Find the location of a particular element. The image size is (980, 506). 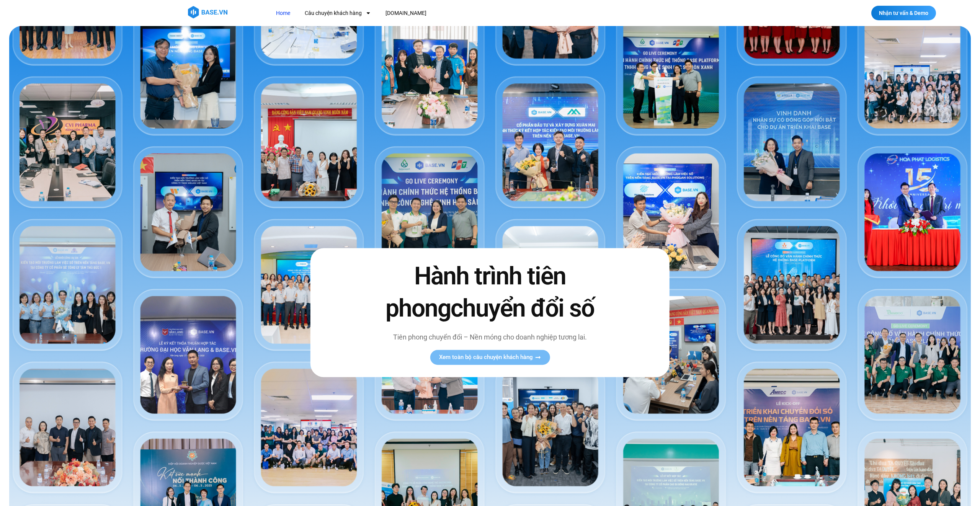

nav: Menu is located at coordinates (419, 13).